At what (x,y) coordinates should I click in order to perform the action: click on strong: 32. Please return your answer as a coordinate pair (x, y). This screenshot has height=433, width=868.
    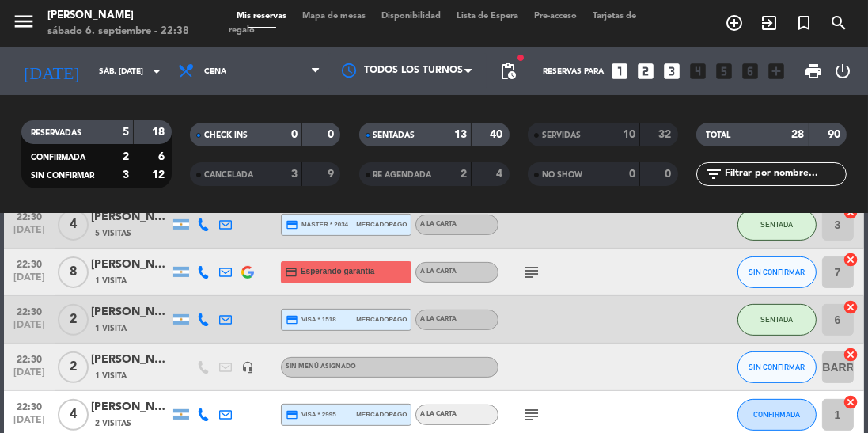
    Looking at the image, I should click on (666, 135).